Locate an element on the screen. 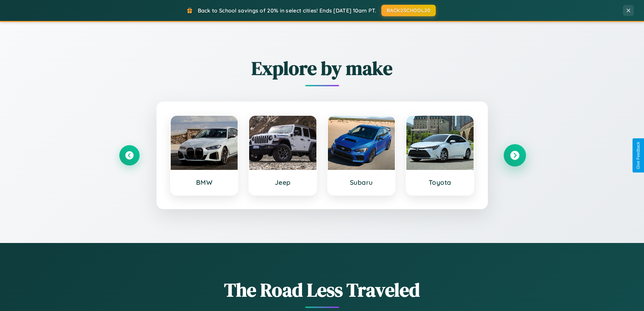 The height and width of the screenshot is (311, 644). h1: The Road Less Traveled is located at coordinates (322, 290).